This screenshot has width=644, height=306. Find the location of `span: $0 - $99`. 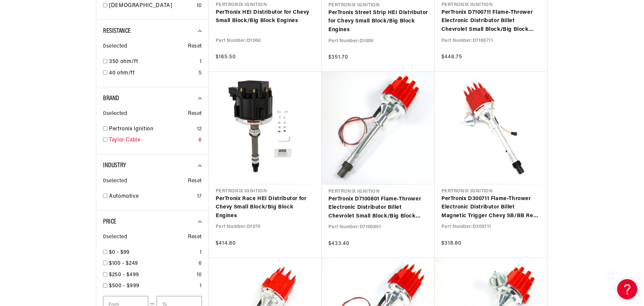

span: $0 - $99 is located at coordinates (119, 253).